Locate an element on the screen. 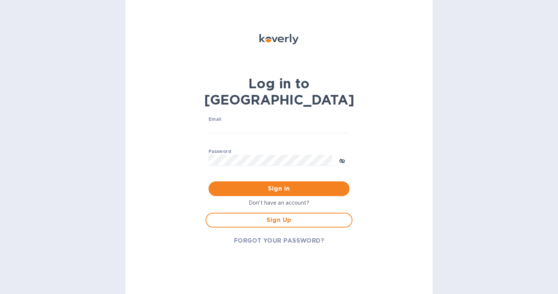 This screenshot has height=294, width=558. button: Sign in is located at coordinates (279, 189).